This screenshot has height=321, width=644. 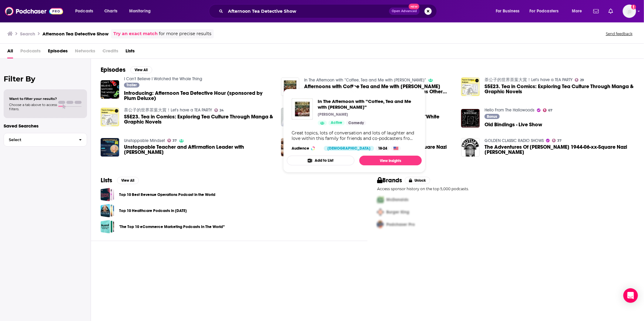 What do you see at coordinates (514, 141) in the screenshot?
I see `a: GOLDEN CLASSIC RADIO SHOWS` at bounding box center [514, 141].